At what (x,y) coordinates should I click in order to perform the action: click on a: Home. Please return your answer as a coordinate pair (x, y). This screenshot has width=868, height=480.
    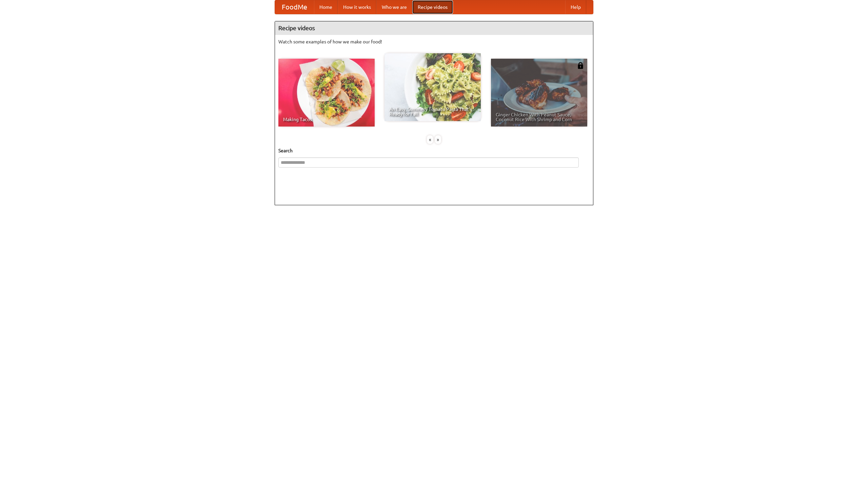
    Looking at the image, I should click on (326, 7).